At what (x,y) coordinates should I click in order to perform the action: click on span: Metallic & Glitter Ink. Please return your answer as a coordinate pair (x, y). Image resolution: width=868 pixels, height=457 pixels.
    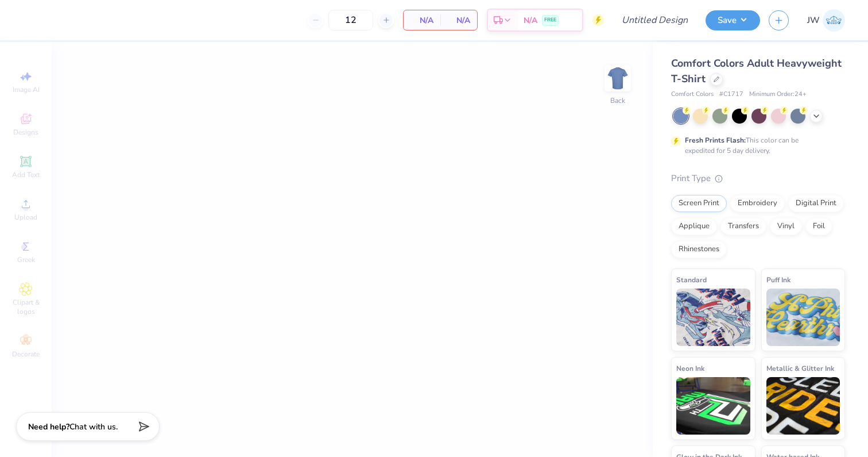
    Looking at the image, I should click on (800, 368).